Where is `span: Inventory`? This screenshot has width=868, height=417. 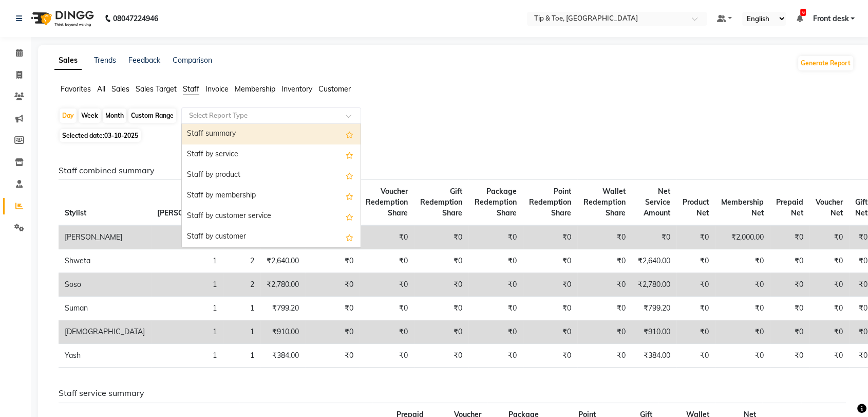 span: Inventory is located at coordinates (297, 89).